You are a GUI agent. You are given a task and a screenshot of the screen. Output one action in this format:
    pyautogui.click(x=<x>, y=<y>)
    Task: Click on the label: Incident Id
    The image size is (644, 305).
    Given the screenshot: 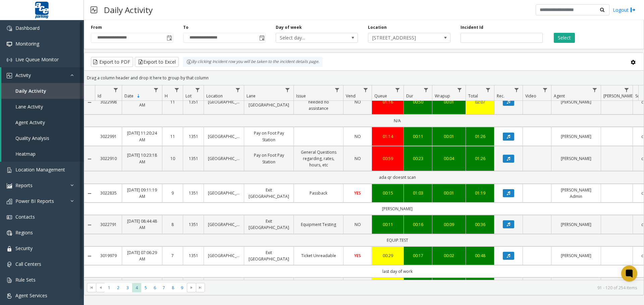 What is the action you would take?
    pyautogui.click(x=472, y=28)
    